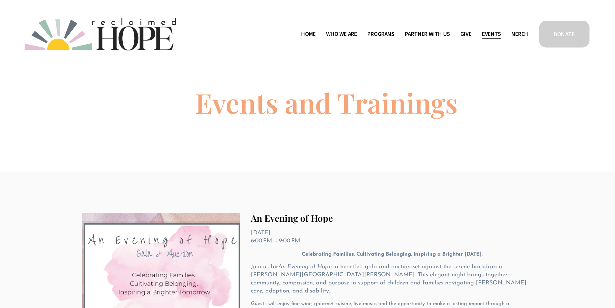 This screenshot has width=615, height=308. What do you see at coordinates (520, 34) in the screenshot?
I see `a: Merch` at bounding box center [520, 34].